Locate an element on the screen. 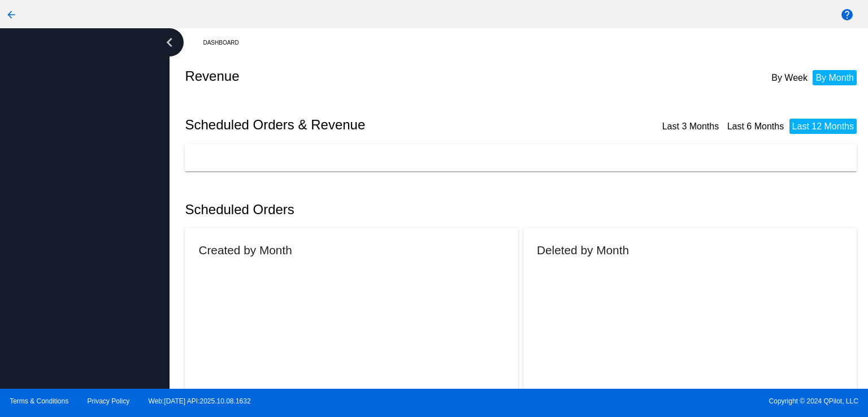 This screenshot has width=868, height=417. li: By Week is located at coordinates (789, 77).